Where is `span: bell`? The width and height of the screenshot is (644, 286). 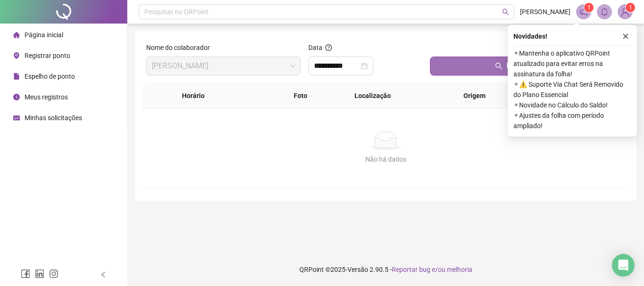
span: bell is located at coordinates (604, 12).